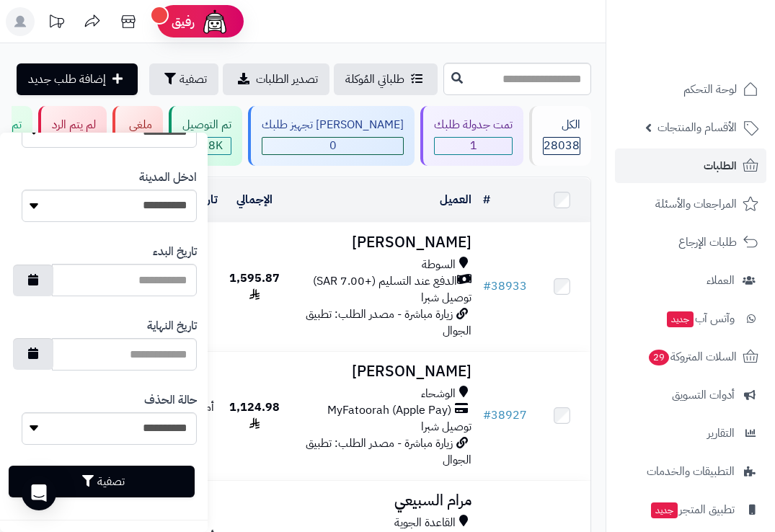 This screenshot has width=775, height=532. I want to click on a: الكل28038, so click(560, 135).